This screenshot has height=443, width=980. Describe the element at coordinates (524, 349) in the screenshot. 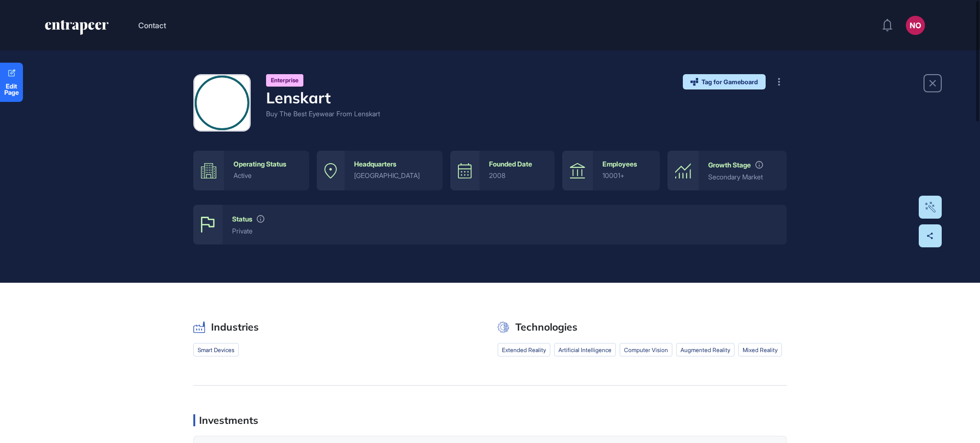

I see `li: extended reality` at that location.